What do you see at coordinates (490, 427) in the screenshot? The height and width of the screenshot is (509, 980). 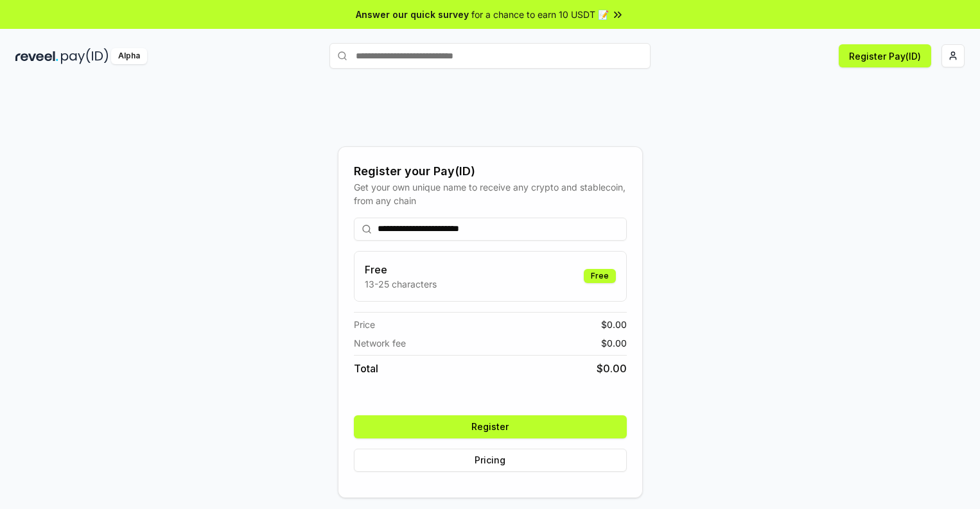 I see `button: Register` at bounding box center [490, 427].